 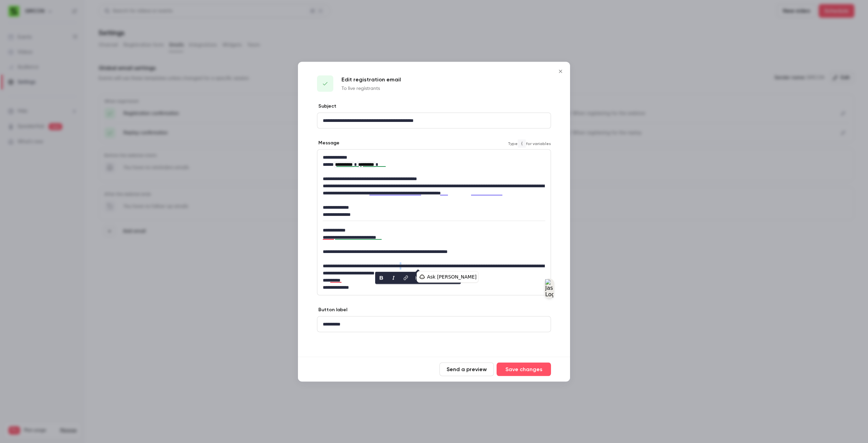 I want to click on button: link, so click(x=406, y=278).